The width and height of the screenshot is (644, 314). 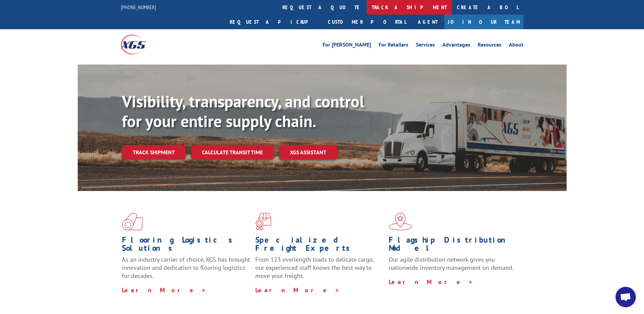 I want to click on a: Customer Portal, so click(x=367, y=22).